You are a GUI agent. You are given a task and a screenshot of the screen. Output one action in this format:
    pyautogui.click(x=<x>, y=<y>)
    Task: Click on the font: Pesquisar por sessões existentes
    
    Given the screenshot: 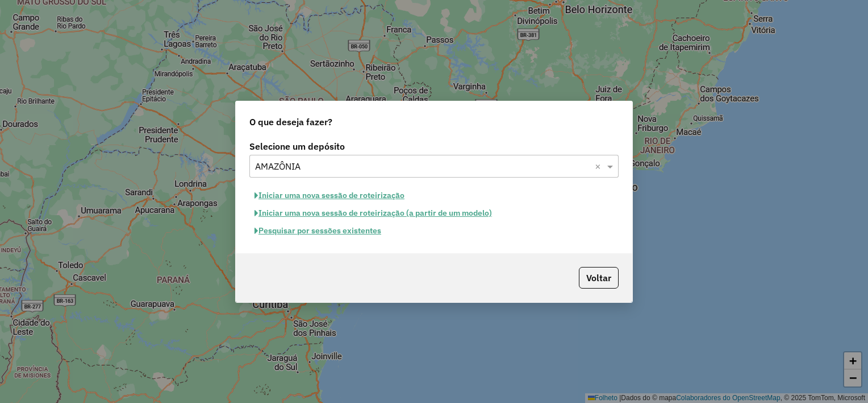 What is the action you would take?
    pyautogui.click(x=320, y=230)
    